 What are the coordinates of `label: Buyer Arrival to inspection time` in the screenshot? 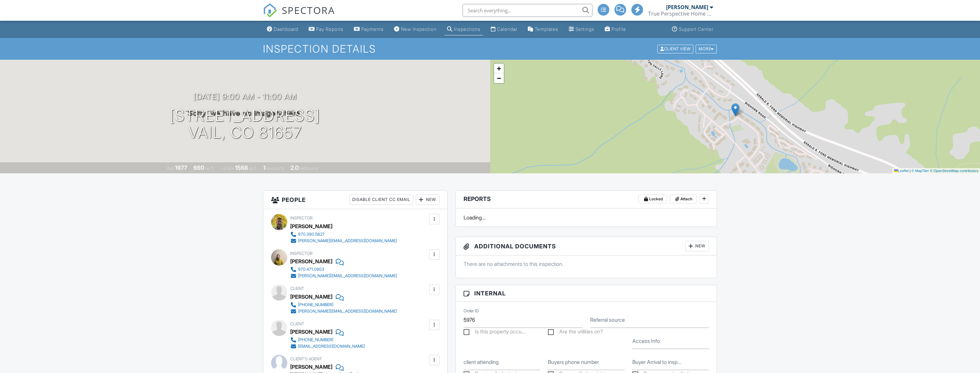 It's located at (657, 361).